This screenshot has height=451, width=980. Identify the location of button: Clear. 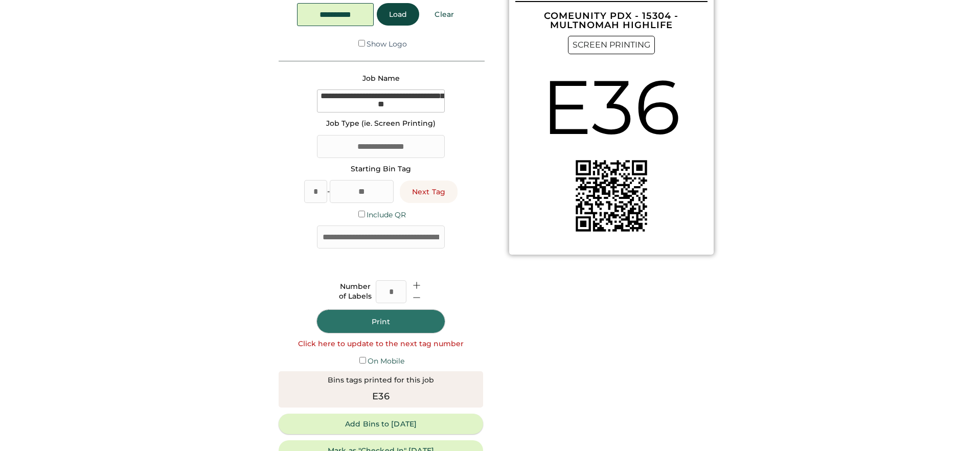
(444, 14).